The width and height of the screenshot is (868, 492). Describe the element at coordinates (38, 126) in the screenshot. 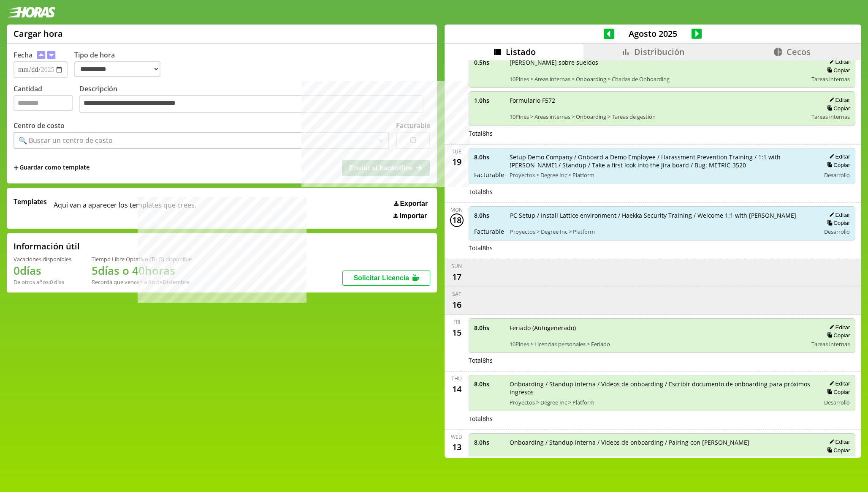

I see `label: Centro de costo` at that location.